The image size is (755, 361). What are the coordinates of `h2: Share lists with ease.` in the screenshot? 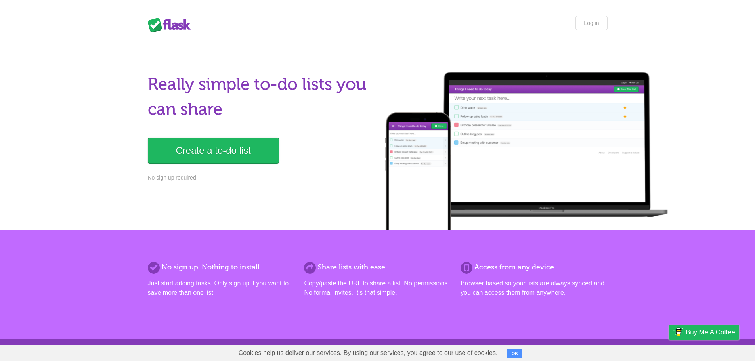 It's located at (377, 267).